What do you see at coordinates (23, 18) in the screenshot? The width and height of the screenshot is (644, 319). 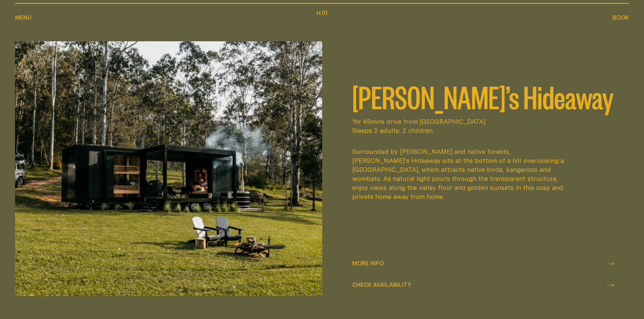 I see `button: show menu` at bounding box center [23, 18].